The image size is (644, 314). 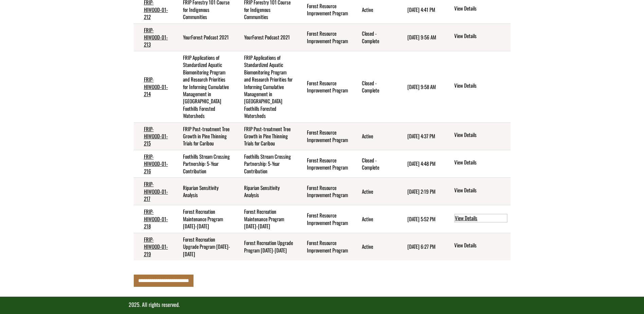 What do you see at coordinates (420, 87) in the screenshot?
I see `td: 5/14/2025 9:58 AM` at bounding box center [420, 87].